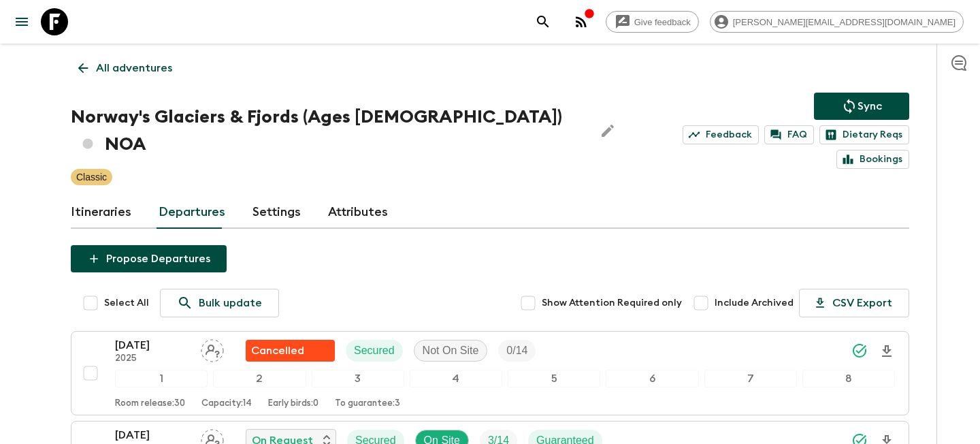  What do you see at coordinates (358, 212) in the screenshot?
I see `a: Attributes` at bounding box center [358, 212].